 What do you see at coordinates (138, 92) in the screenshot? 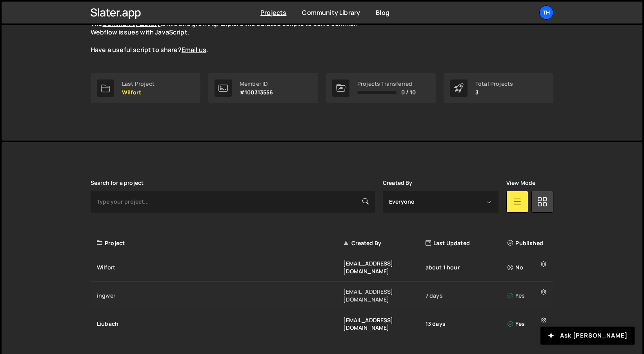
I see `p: Wilfort` at bounding box center [138, 92].